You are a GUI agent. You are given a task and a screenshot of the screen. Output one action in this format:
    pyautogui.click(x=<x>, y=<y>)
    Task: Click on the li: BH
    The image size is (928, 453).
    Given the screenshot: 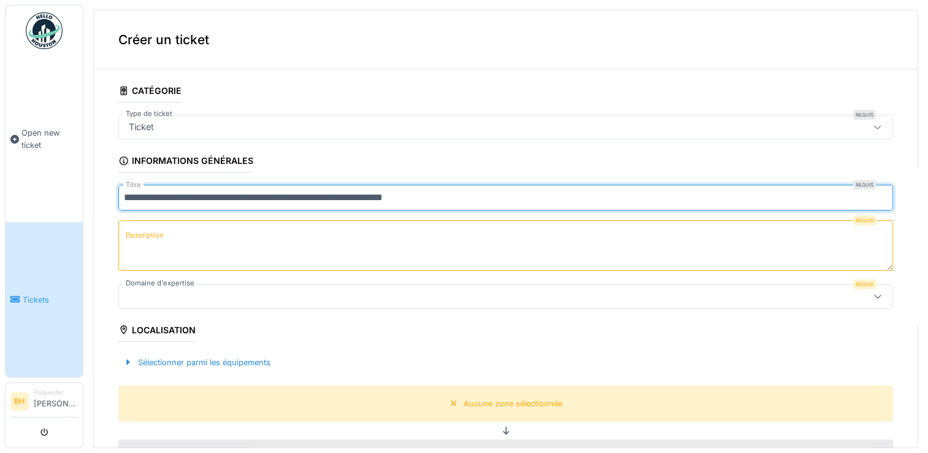 What is the action you would take?
    pyautogui.click(x=20, y=401)
    